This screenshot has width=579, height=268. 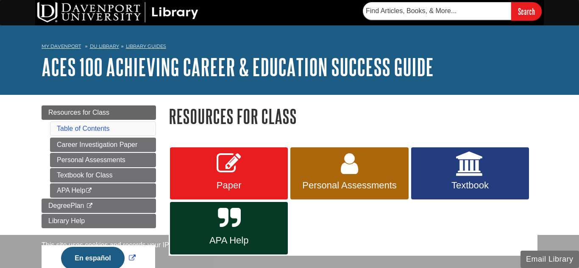 I want to click on form: Searches DU Library's articles, books, and more, so click(x=452, y=11).